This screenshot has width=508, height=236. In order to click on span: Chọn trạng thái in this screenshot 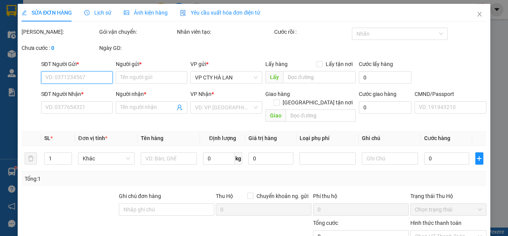, I will do `click(448, 210)`.